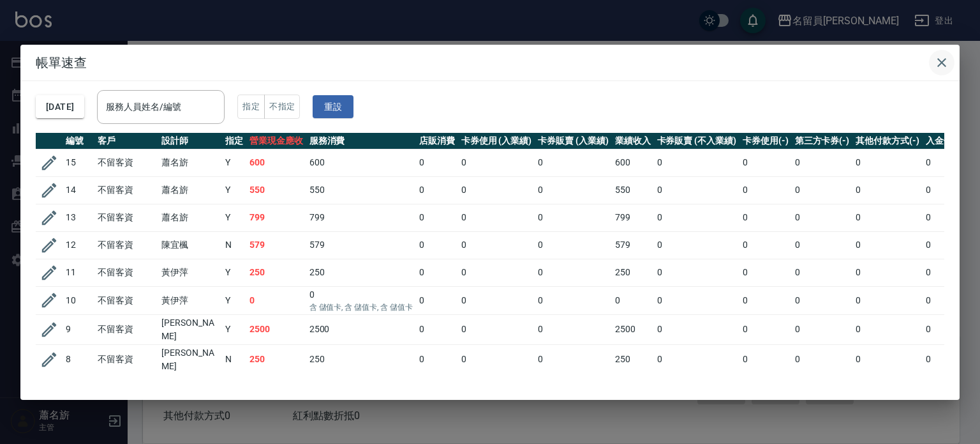 The height and width of the screenshot is (444, 980). What do you see at coordinates (79, 217) in the screenshot?
I see `td: 13` at bounding box center [79, 217].